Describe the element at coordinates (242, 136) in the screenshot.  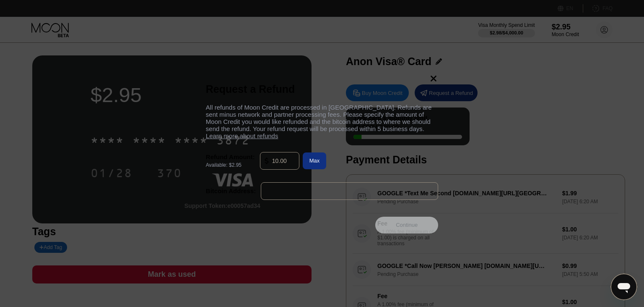
I see `div: Learn more about refunds` at that location.